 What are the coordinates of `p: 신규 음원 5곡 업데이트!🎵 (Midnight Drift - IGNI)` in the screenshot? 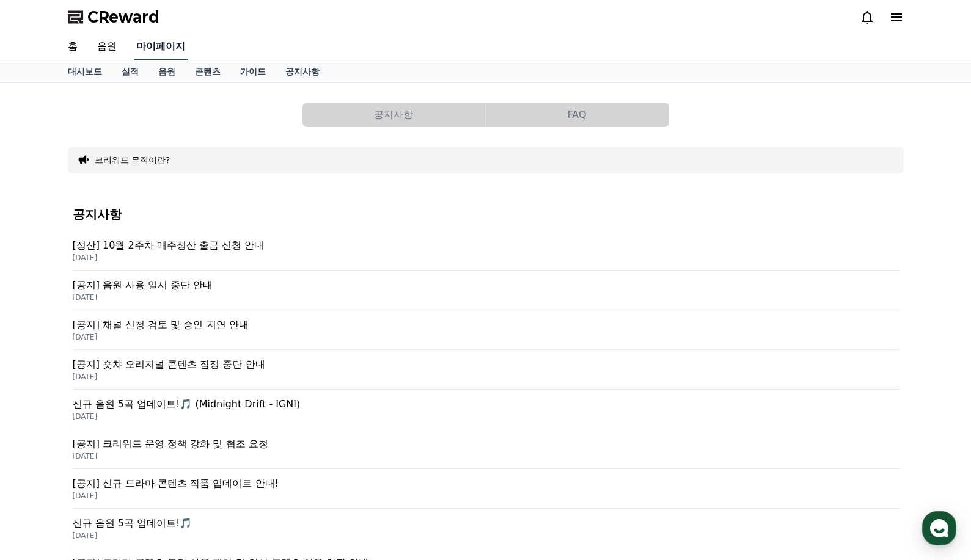 It's located at (486, 404).